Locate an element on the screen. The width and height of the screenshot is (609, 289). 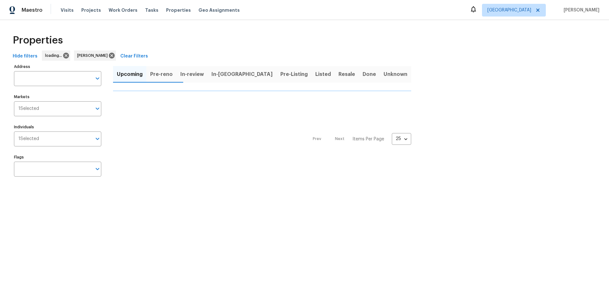
label: Markets is located at coordinates (57, 97).